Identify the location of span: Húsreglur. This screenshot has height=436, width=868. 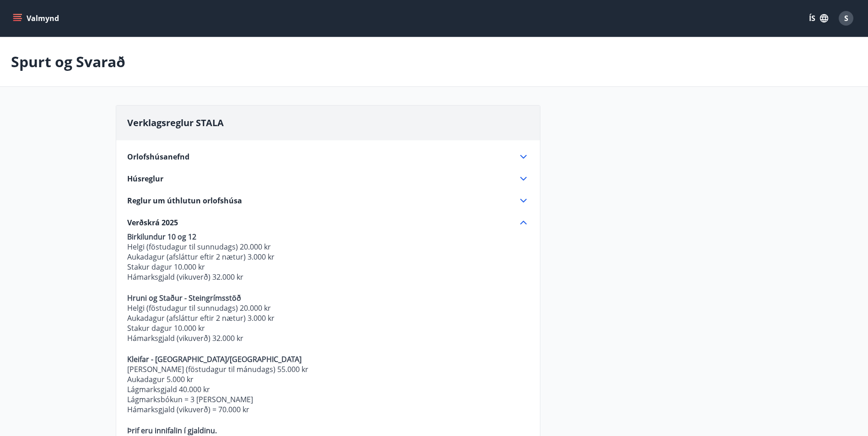
(145, 178).